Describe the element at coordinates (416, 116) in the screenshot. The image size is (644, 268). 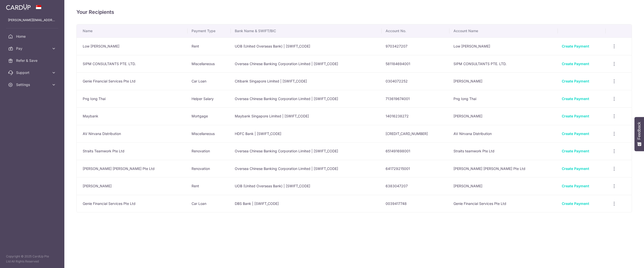
I see `td: 14016238272` at that location.